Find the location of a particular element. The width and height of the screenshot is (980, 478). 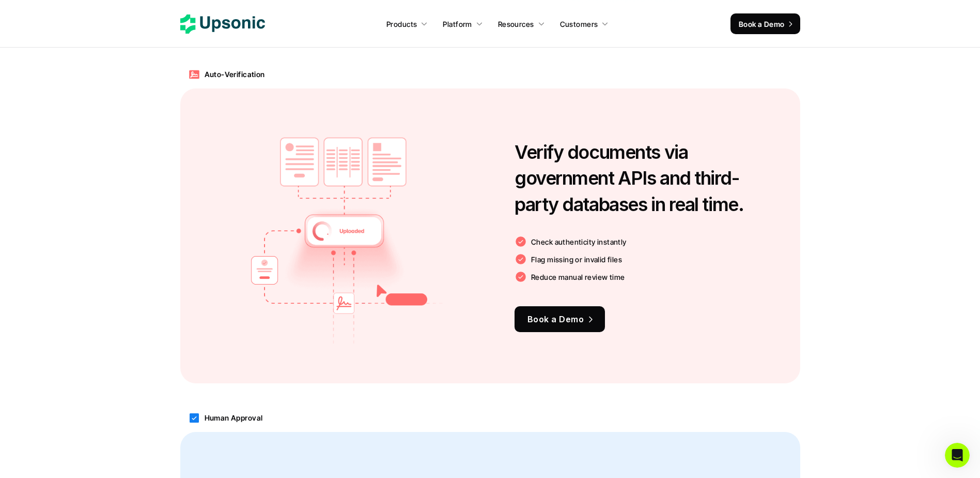

p: Auto-Verification is located at coordinates (235, 74).